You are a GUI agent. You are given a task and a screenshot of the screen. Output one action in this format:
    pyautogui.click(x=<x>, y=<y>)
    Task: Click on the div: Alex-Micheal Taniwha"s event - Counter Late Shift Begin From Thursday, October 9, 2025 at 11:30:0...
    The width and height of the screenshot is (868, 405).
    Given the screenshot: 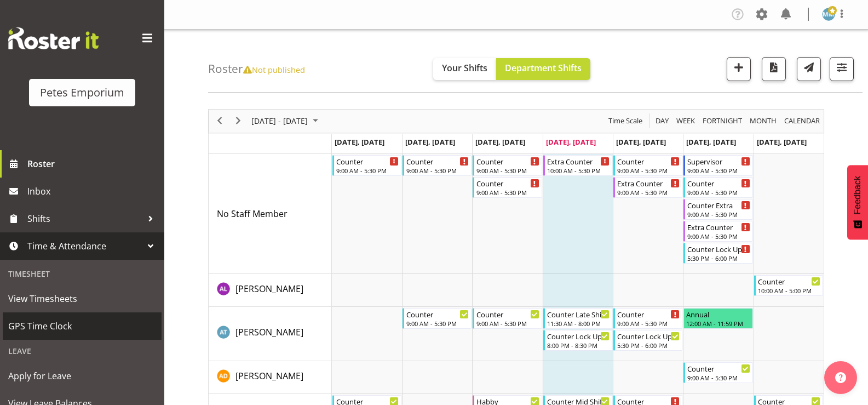 What is the action you would take?
    pyautogui.click(x=577, y=318)
    